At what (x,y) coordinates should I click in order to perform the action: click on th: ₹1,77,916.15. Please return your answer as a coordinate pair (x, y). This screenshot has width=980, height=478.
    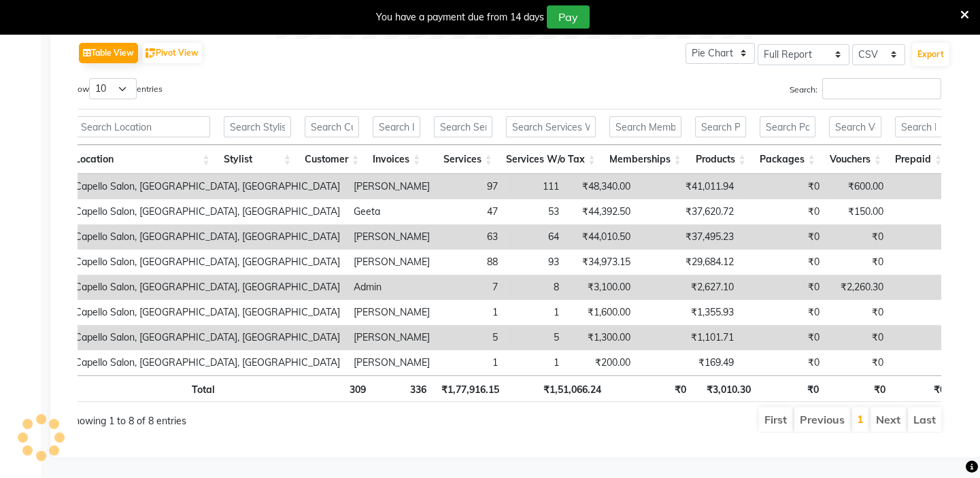
    Looking at the image, I should click on (469, 388).